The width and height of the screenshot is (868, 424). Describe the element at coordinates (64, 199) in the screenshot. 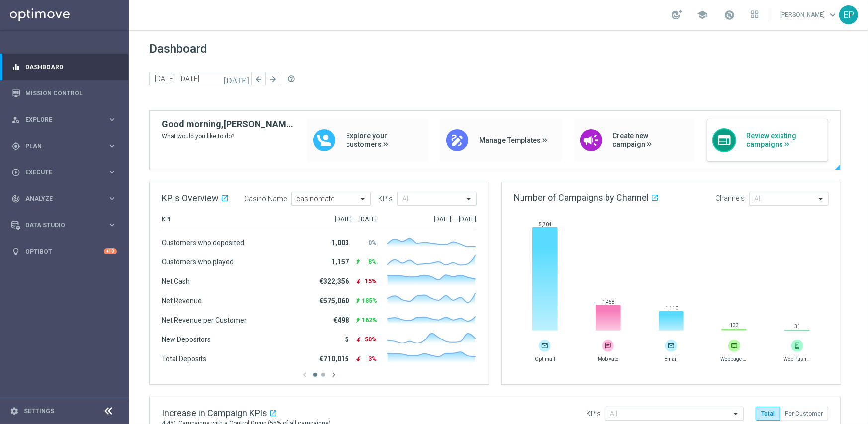

I see `button: track_changes Analyze keyboard_arrow_right` at that location.